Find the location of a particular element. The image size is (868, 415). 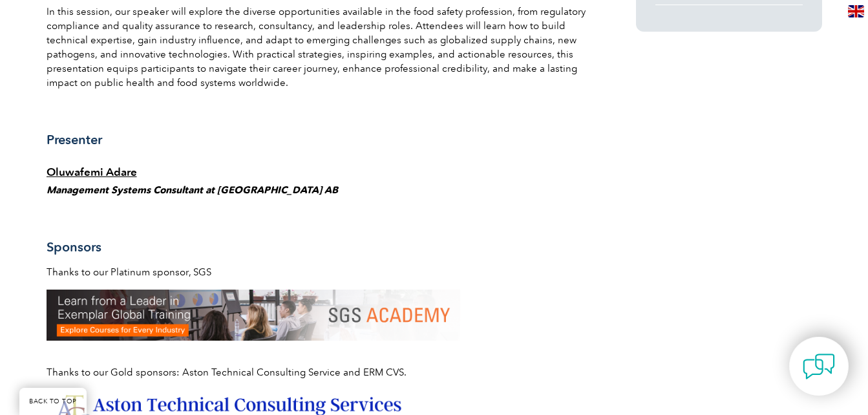

a: Oluwafemi Adare is located at coordinates (92, 172).